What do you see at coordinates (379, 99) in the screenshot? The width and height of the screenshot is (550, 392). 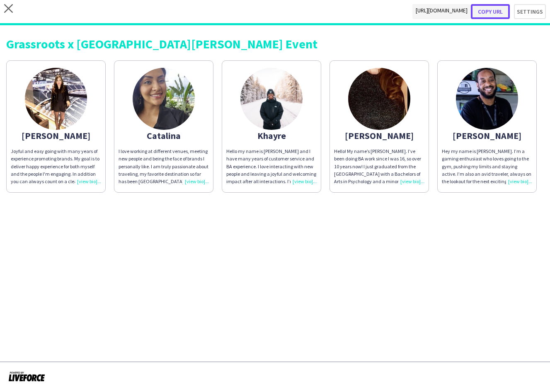 I see `img: thumb-65bd372d68fb2.jpeg` at bounding box center [379, 99].